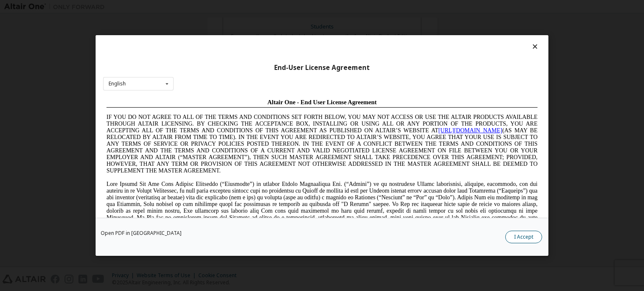  I want to click on span: Lore Ipsumd Sit Ame Cons Adipisc Elitseddo (“Eiusmodte”) in utlabor Etdolo Magnaaliqua Eni. (“Adm..., so click(219, 115).